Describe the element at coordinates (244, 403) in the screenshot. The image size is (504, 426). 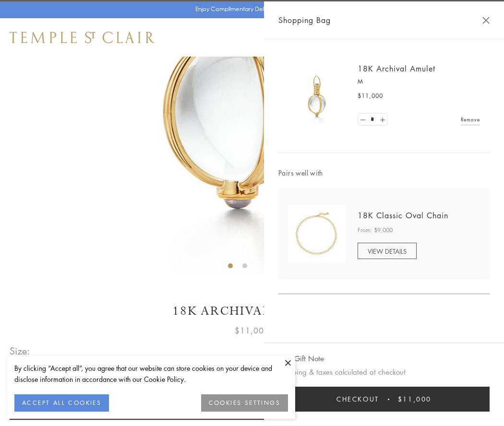
I see `button: COOKIES SETTINGS` at that location.